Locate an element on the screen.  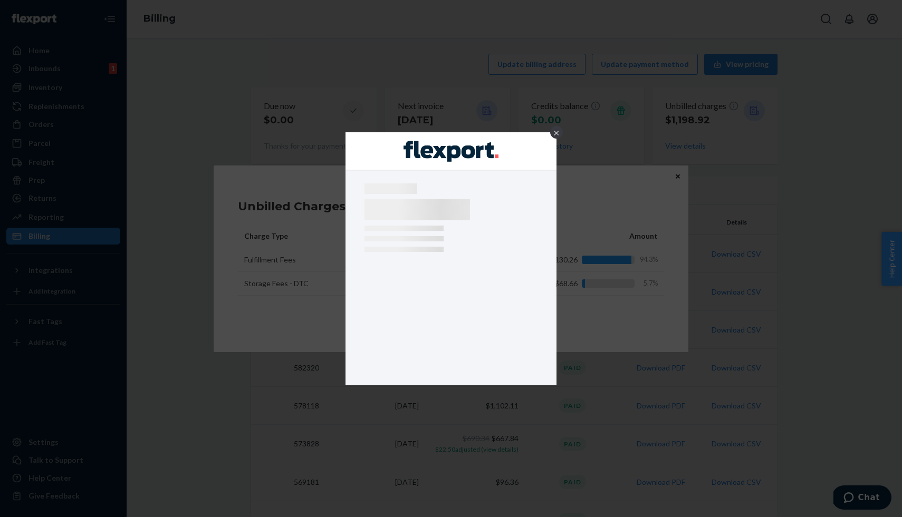
td: Storage Fees - DTC is located at coordinates (370, 284).